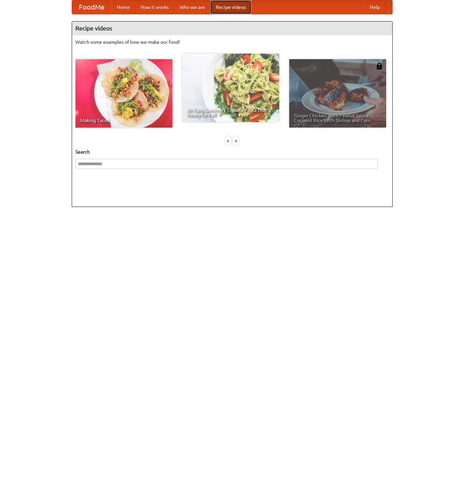  I want to click on a: Recipe videos, so click(231, 7).